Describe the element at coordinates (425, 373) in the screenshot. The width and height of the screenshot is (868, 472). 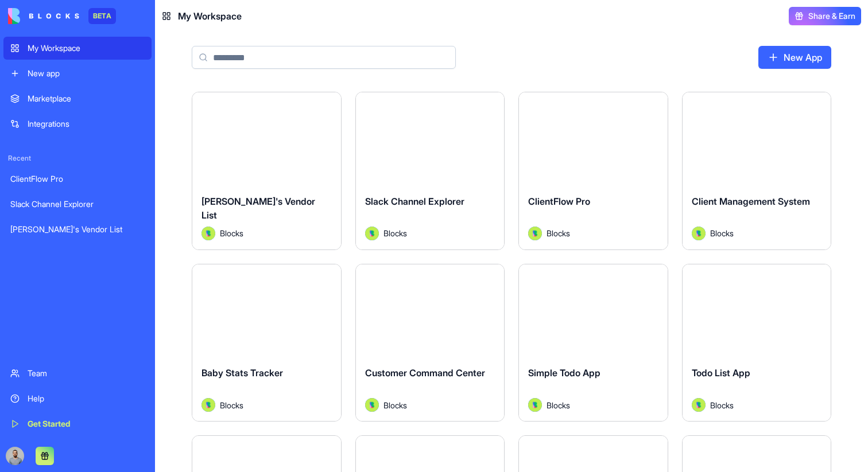
I see `span: Customer Command Center` at that location.